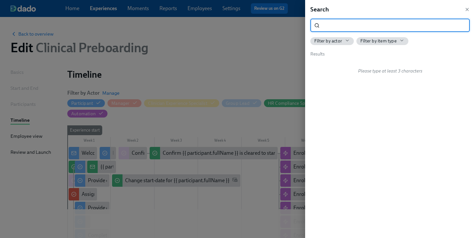 The width and height of the screenshot is (475, 238). Describe the element at coordinates (328, 41) in the screenshot. I see `span: Filter by actor` at that location.